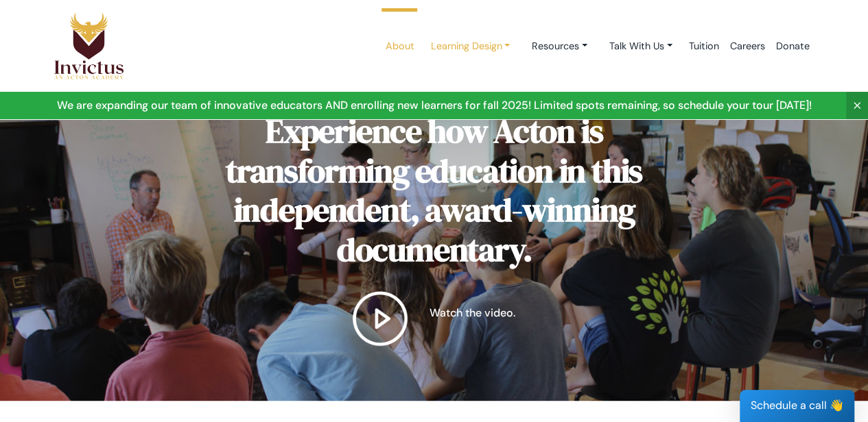 Image resolution: width=868 pixels, height=422 pixels. What do you see at coordinates (380, 319) in the screenshot?
I see `img: play button` at bounding box center [380, 319].